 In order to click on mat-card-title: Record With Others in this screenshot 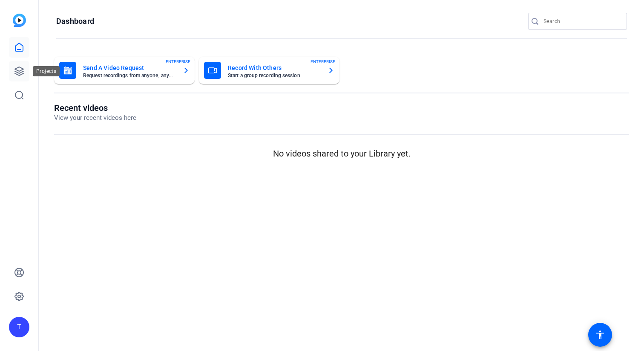, I will do `click(274, 68)`.